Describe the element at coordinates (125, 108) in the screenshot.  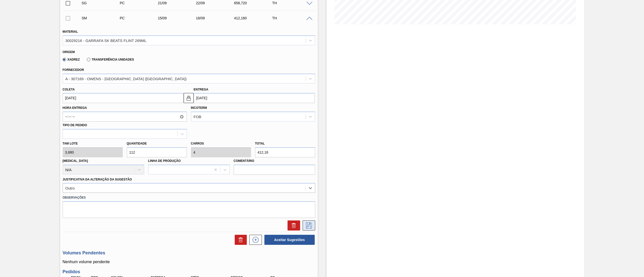
I see `label: Hora Entrega` at that location.